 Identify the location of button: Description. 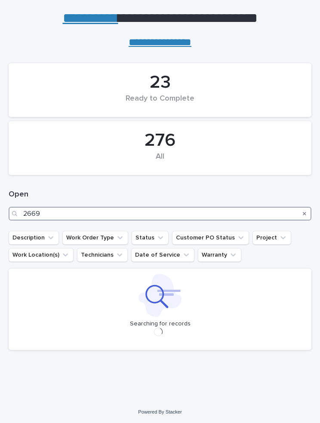
(34, 238).